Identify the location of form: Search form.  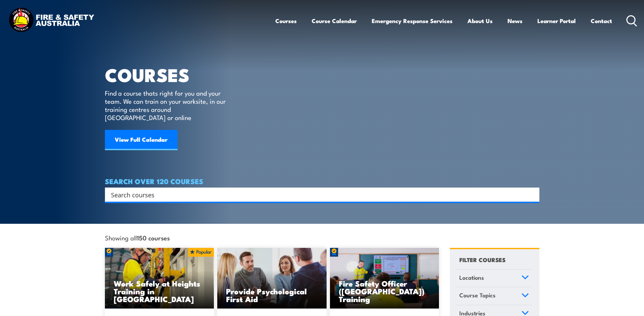
(319, 195).